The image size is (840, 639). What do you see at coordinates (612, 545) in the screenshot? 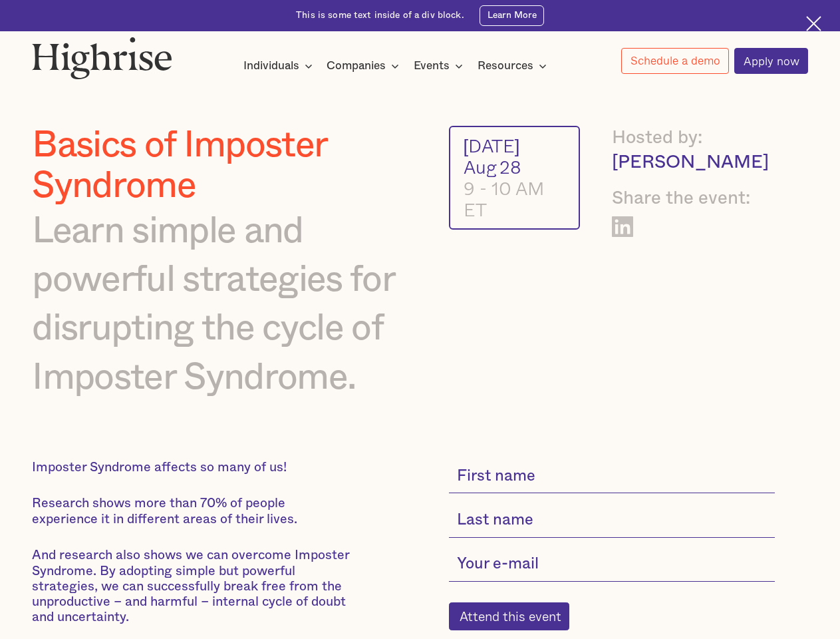
I see `form: current-single-event-subscribe-form` at bounding box center [612, 545].